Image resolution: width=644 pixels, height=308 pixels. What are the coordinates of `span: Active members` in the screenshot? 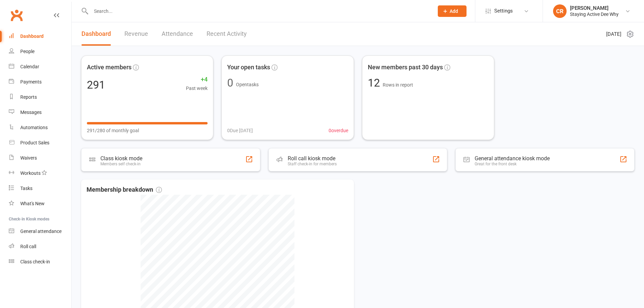 It's located at (109, 67).